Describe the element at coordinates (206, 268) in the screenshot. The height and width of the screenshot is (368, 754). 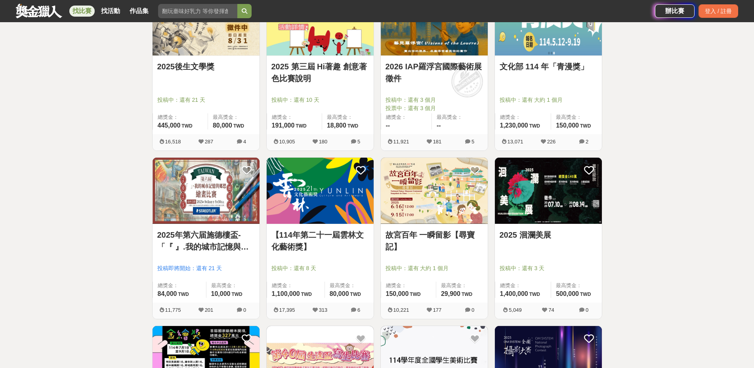
I see `span: 投稿即將開始：還有 21 天` at that location.